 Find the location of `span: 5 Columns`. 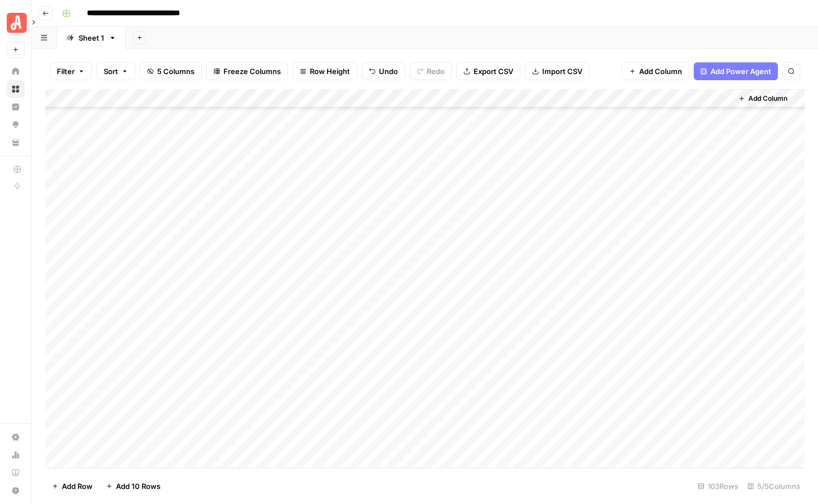

span: 5 Columns is located at coordinates (176, 71).